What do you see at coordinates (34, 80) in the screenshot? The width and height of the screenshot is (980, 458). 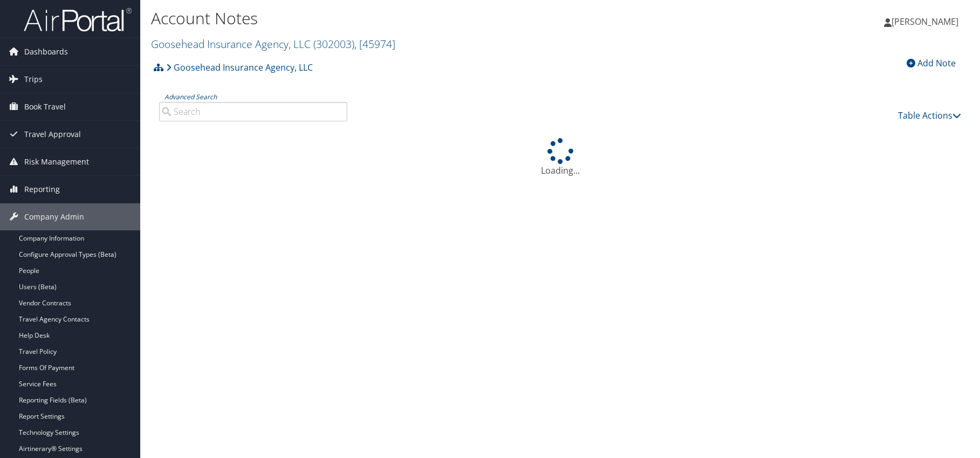 I see `span: Trips` at bounding box center [34, 80].